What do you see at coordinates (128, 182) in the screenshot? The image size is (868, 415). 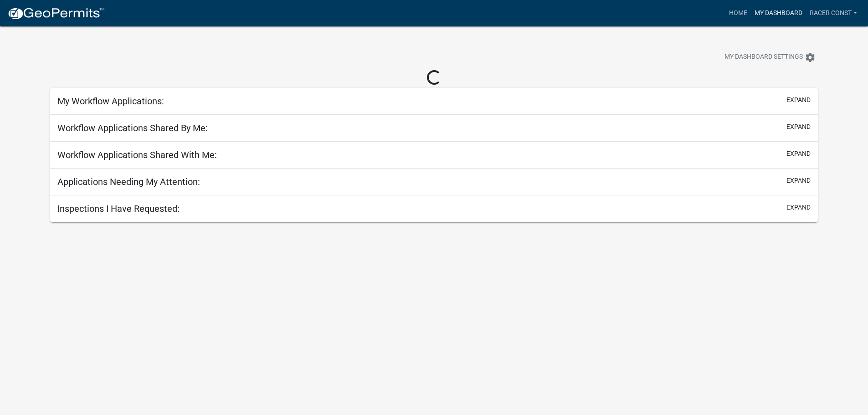 I see `h5: Applications Needing My Attention:` at bounding box center [128, 182].